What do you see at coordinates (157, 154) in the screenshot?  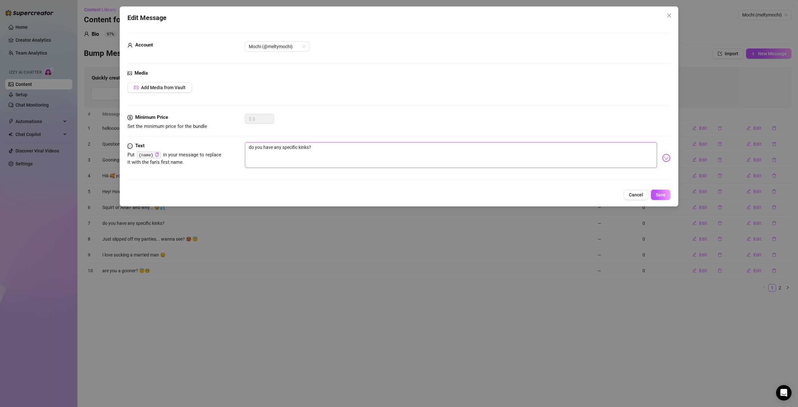 I see `span: copy` at bounding box center [157, 154].